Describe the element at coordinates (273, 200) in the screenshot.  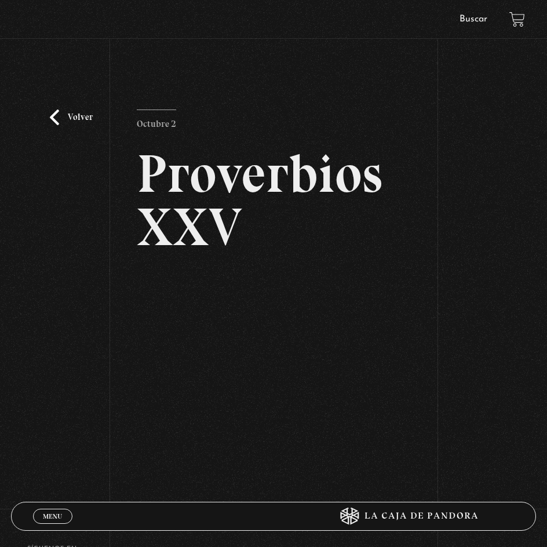
I see `h2: Proverbios XXV` at that location.